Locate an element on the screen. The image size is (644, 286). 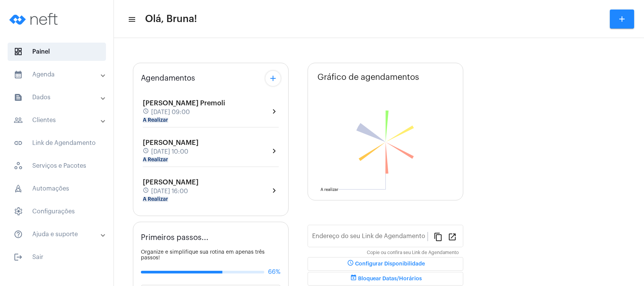
text: A realizar is located at coordinates (329, 190).